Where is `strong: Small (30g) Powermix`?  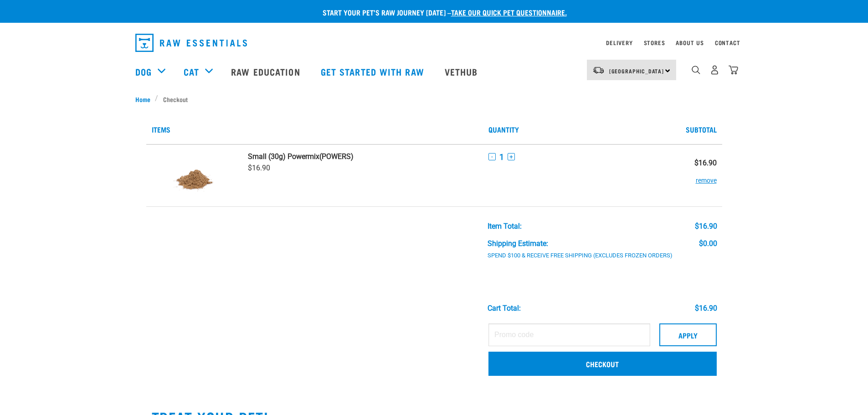
strong: Small (30g) Powermix is located at coordinates (283, 156).